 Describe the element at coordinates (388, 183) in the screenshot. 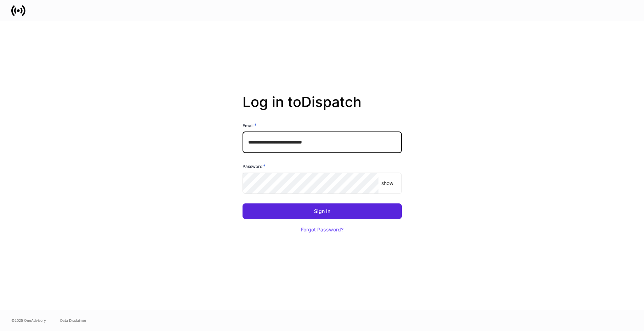

I see `p: show` at that location.